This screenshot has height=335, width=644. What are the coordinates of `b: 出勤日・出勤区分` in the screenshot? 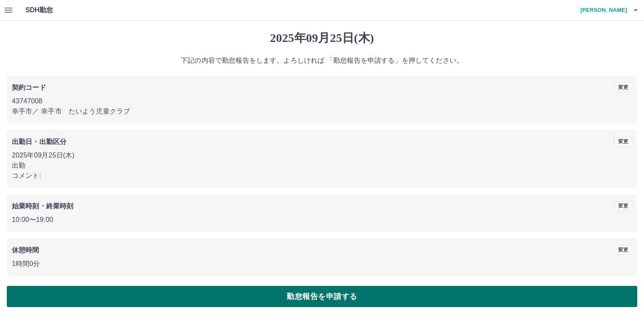 It's located at (39, 142).